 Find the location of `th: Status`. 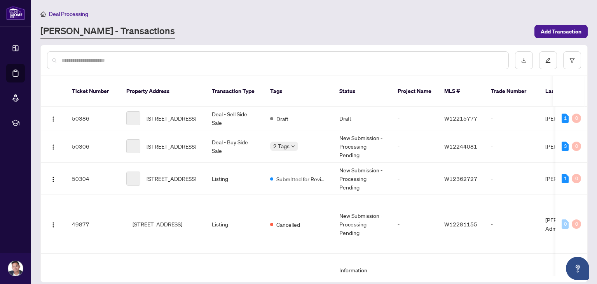

th: Status is located at coordinates (362, 91).